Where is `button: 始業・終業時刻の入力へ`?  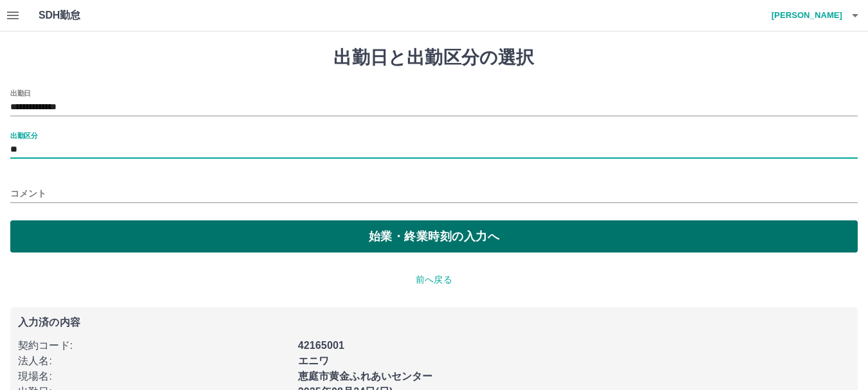
button: 始業・終業時刻の入力へ is located at coordinates (434, 237).